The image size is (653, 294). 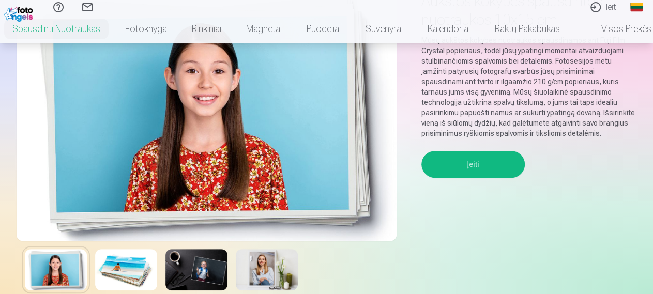 What do you see at coordinates (527, 29) in the screenshot?
I see `a: Raktų pakabukas` at bounding box center [527, 29].